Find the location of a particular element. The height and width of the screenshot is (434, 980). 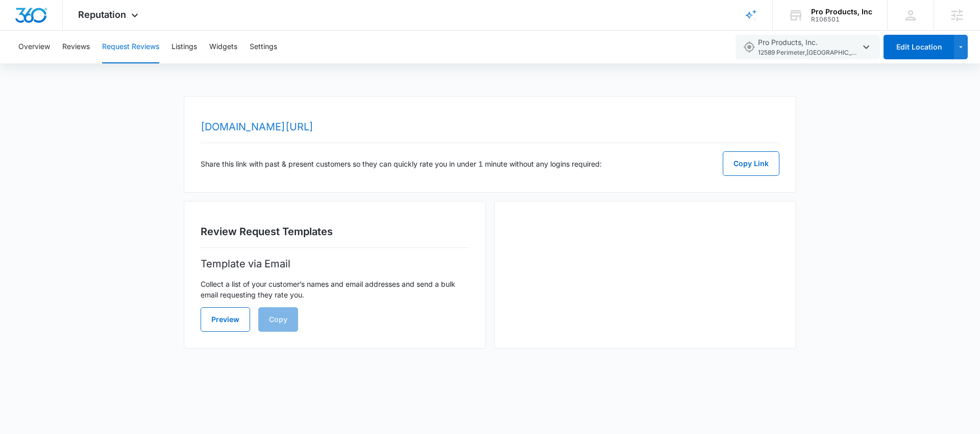

button: Listings is located at coordinates (185, 47).